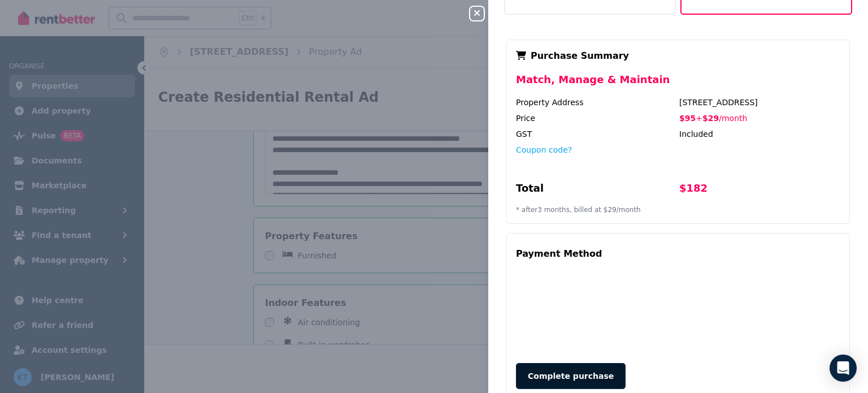 The image size is (868, 393). What do you see at coordinates (759, 190) in the screenshot?
I see `div: $182` at bounding box center [759, 190].